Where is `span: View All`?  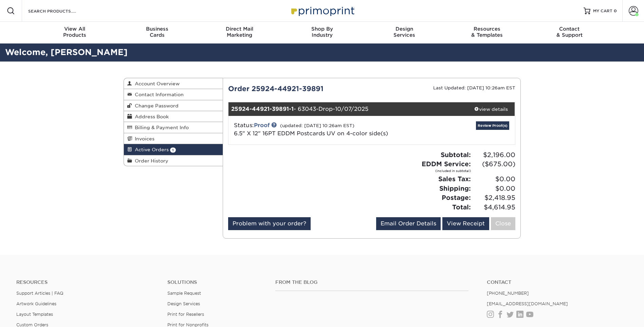 span: View All is located at coordinates (75, 29).